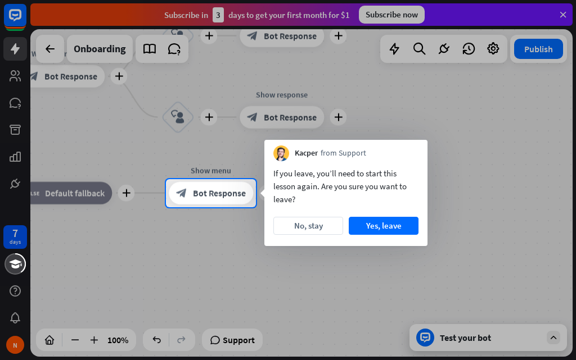 Image resolution: width=576 pixels, height=360 pixels. I want to click on button: No, stay, so click(308, 226).